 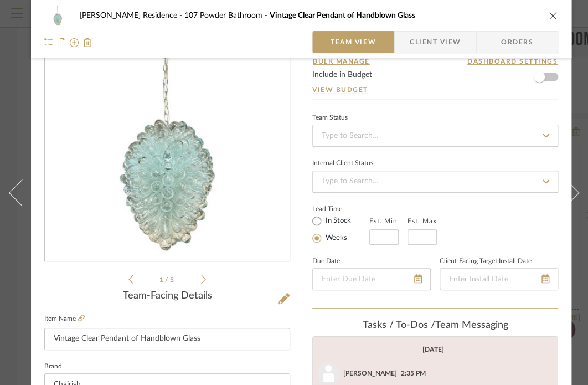 I want to click on label: Lead Time, so click(x=341, y=209).